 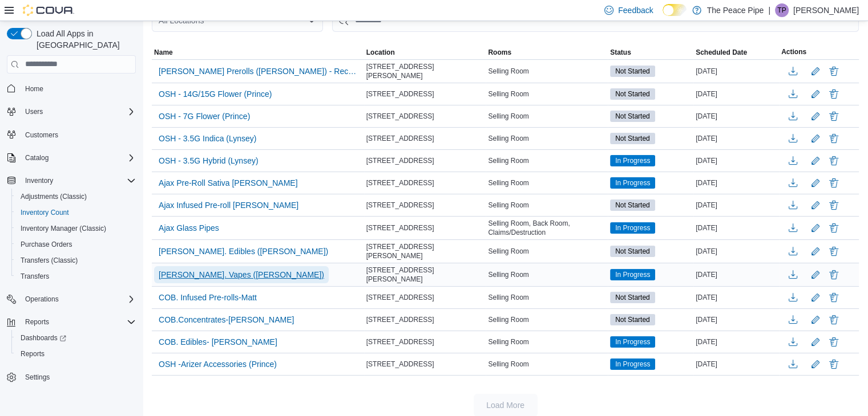 I want to click on div: Taylor Peters, so click(x=782, y=10).